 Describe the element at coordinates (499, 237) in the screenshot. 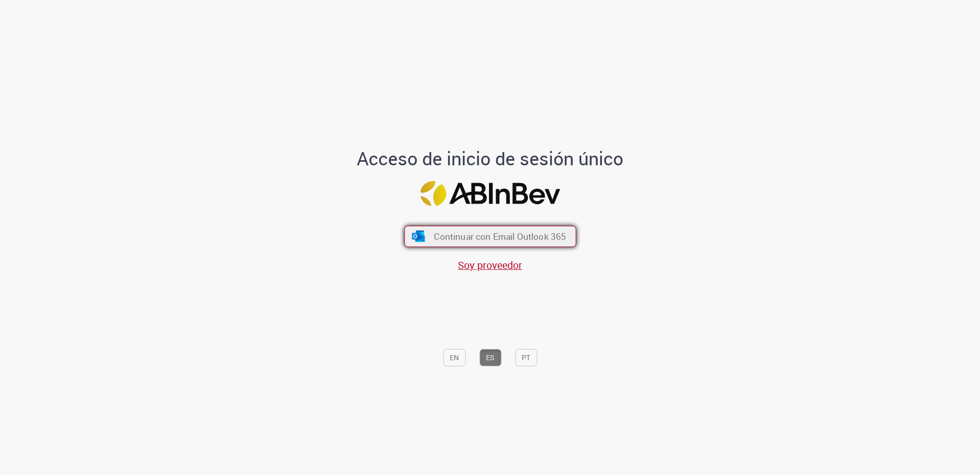

I see `span: Continuar con Email Outlook 365` at that location.